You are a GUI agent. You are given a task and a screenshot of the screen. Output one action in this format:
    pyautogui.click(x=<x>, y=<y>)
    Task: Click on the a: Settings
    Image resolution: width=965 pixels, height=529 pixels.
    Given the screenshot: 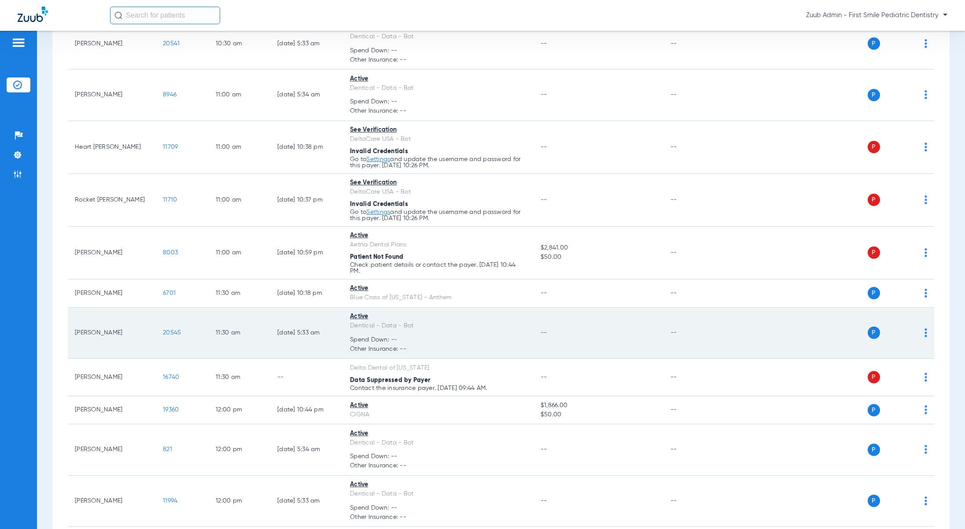 What is the action you would take?
    pyautogui.click(x=378, y=159)
    